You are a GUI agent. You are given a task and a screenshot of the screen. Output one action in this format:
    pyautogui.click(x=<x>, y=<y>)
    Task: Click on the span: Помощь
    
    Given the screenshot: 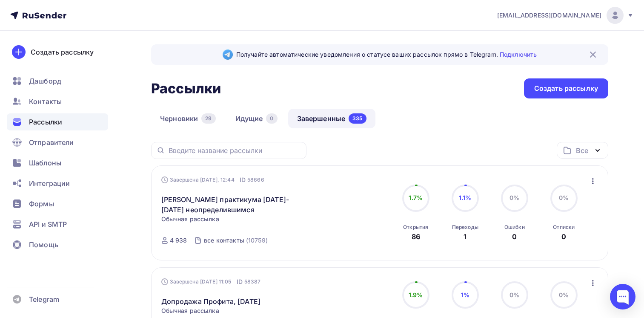 What is the action you would take?
    pyautogui.click(x=43, y=245)
    